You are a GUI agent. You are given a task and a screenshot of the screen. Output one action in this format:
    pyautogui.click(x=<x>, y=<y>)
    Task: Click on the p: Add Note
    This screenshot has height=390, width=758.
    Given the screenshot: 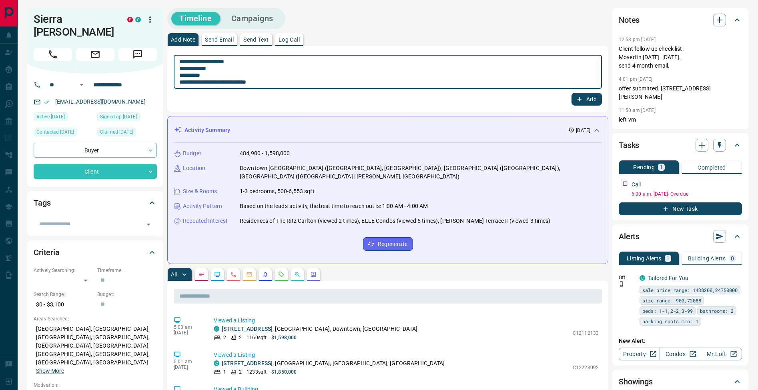 What is the action you would take?
    pyautogui.click(x=183, y=40)
    